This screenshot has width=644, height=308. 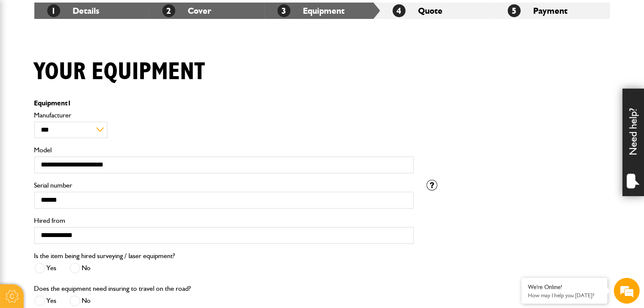 What do you see at coordinates (187, 11) in the screenshot?
I see `a: 2Cover` at bounding box center [187, 11].